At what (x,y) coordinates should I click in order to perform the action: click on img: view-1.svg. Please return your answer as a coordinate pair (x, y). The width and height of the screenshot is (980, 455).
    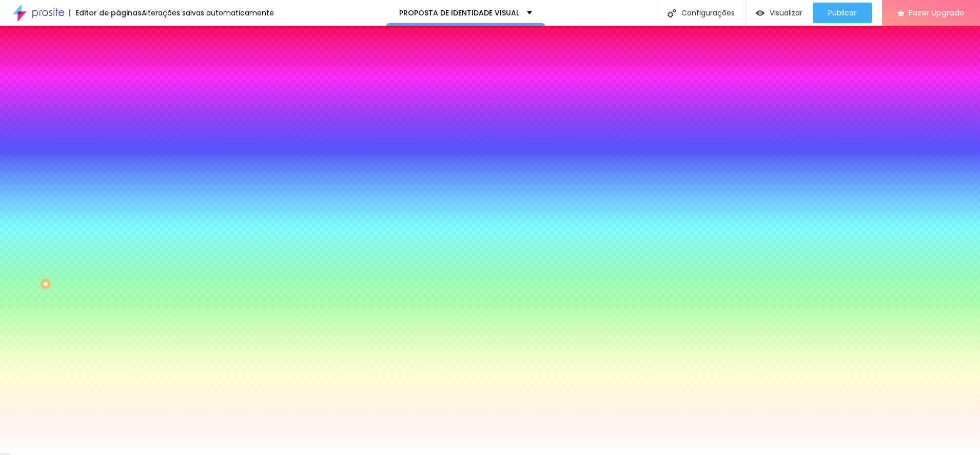
    Looking at the image, I should click on (760, 13).